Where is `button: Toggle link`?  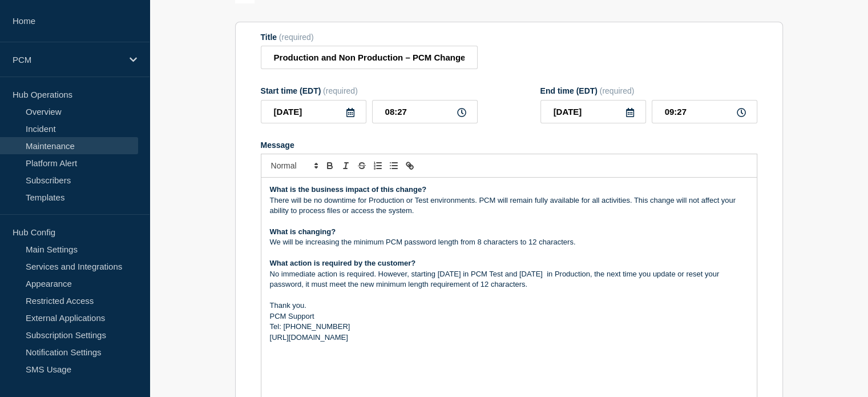 button: Toggle link is located at coordinates (410, 165).